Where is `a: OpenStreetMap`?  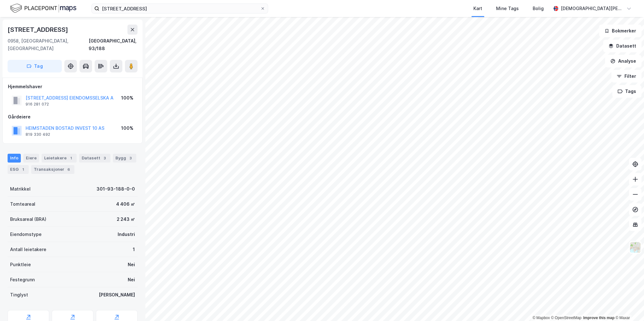 a: OpenStreetMap is located at coordinates (566, 317).